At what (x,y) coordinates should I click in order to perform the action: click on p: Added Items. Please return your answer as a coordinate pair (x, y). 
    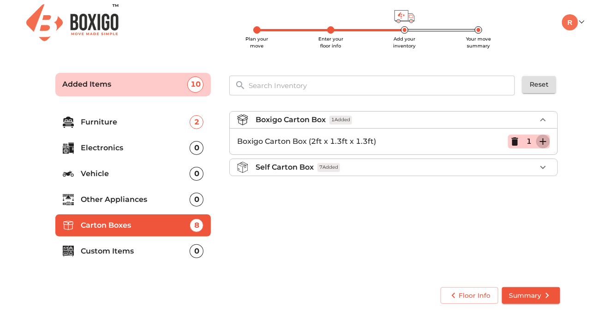
    Looking at the image, I should click on (125, 84).